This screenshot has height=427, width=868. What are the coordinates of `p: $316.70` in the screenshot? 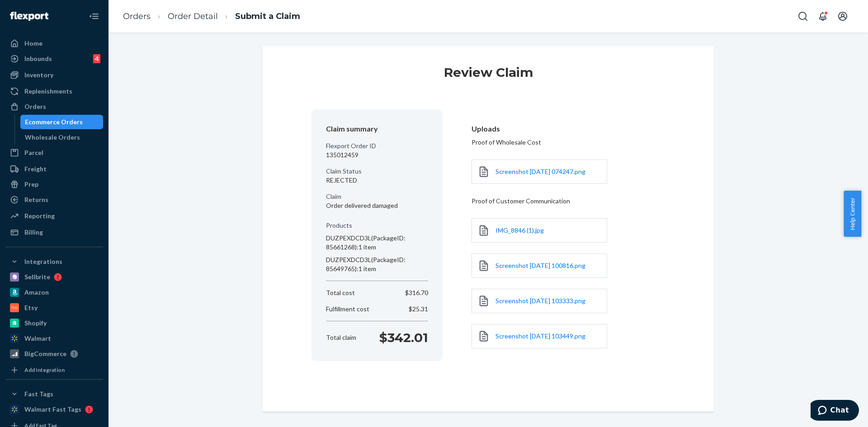 It's located at (416, 292).